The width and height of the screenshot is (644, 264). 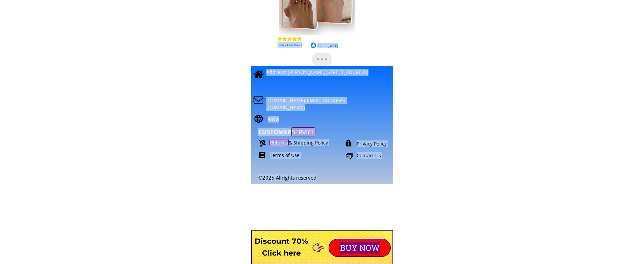 I want to click on div: Like - Feedback, so click(x=357, y=45).